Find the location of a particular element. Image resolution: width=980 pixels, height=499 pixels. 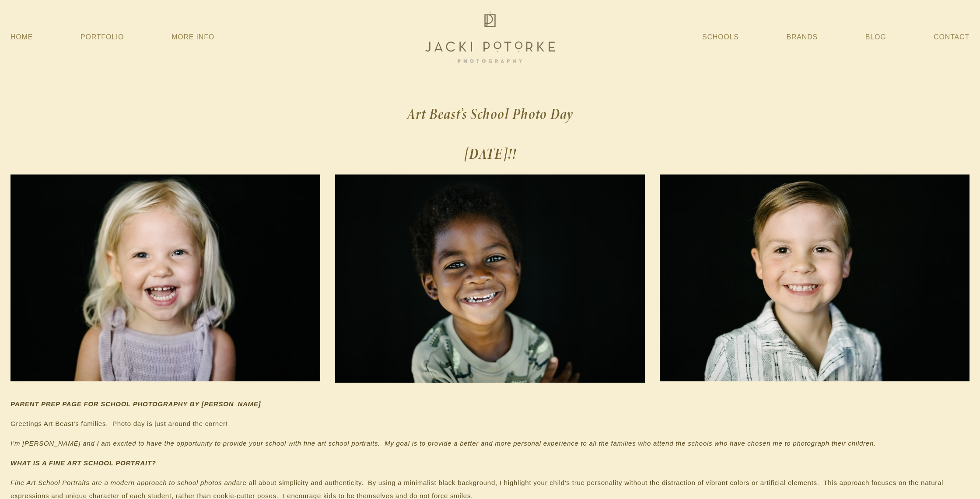

a: Home is located at coordinates (22, 37).